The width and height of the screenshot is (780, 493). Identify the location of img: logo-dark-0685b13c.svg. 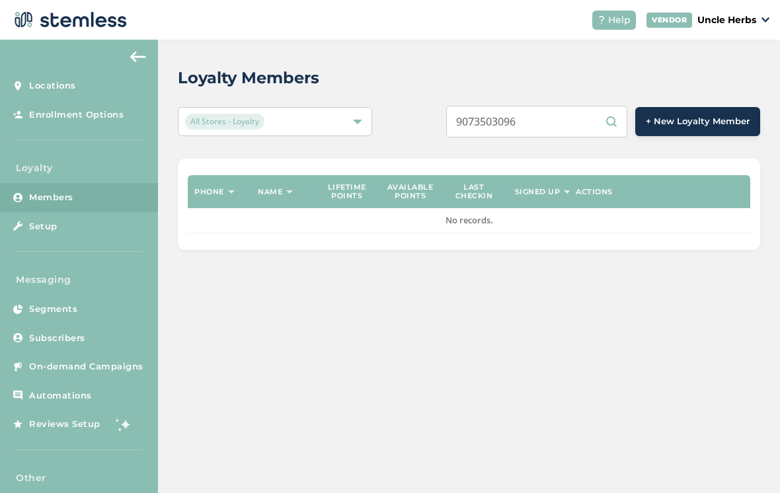
(69, 20).